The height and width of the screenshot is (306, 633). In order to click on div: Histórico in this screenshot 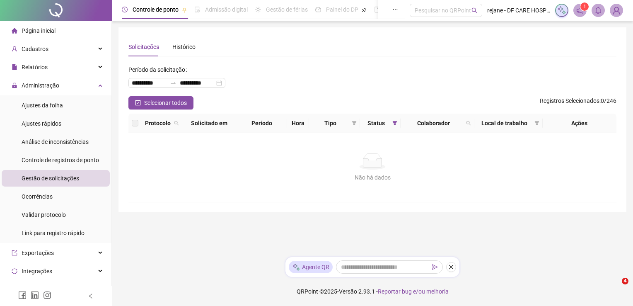, I will do `click(184, 47)`.